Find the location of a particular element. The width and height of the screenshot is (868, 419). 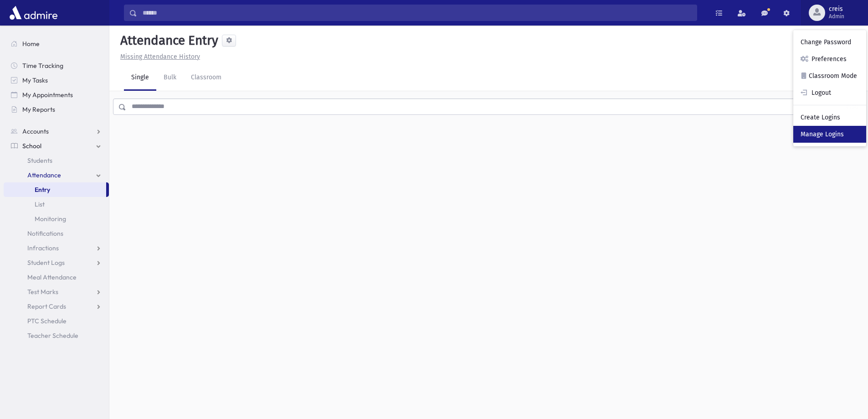

a: My Appointments is located at coordinates (56, 95).